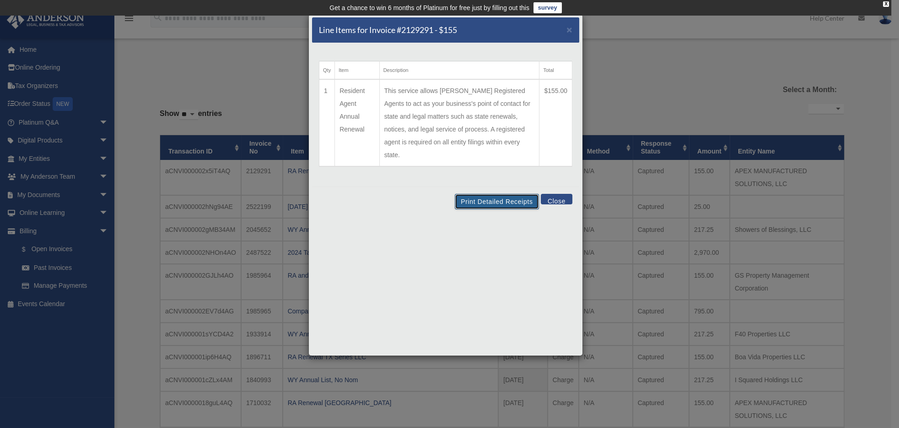 The width and height of the screenshot is (899, 428). What do you see at coordinates (327, 70) in the screenshot?
I see `th: Qty` at bounding box center [327, 70].